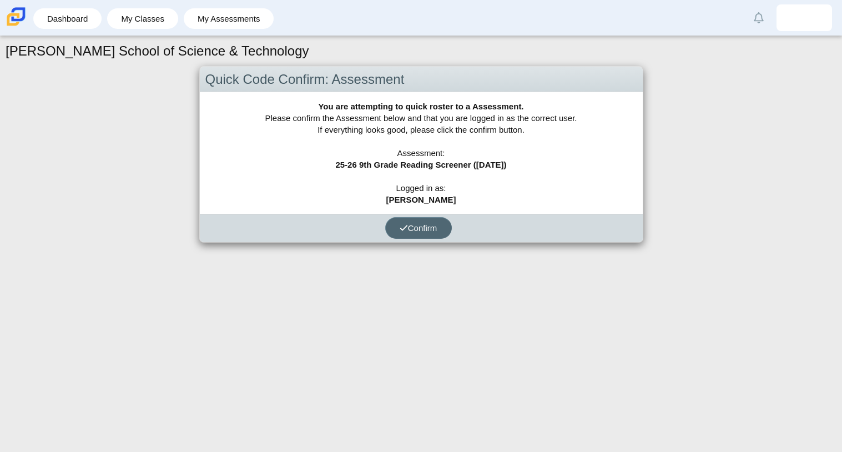 This screenshot has height=452, width=842. What do you see at coordinates (805, 18) in the screenshot?
I see `a: marzell.cannon.20D4qO` at bounding box center [805, 18].